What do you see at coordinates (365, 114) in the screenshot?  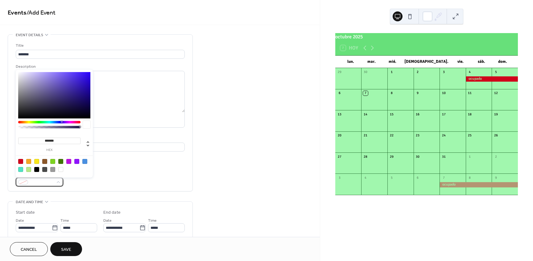 I see `div: 14` at bounding box center [365, 114].